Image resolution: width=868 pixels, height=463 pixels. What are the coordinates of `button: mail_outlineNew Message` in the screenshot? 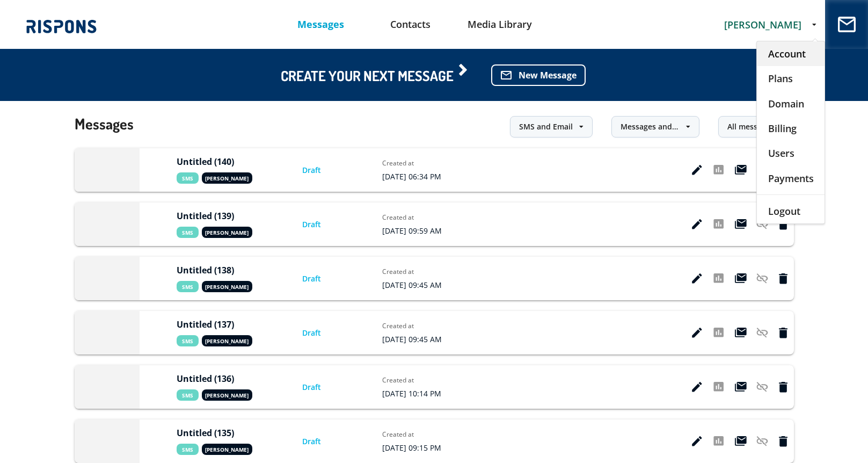 It's located at (538, 75).